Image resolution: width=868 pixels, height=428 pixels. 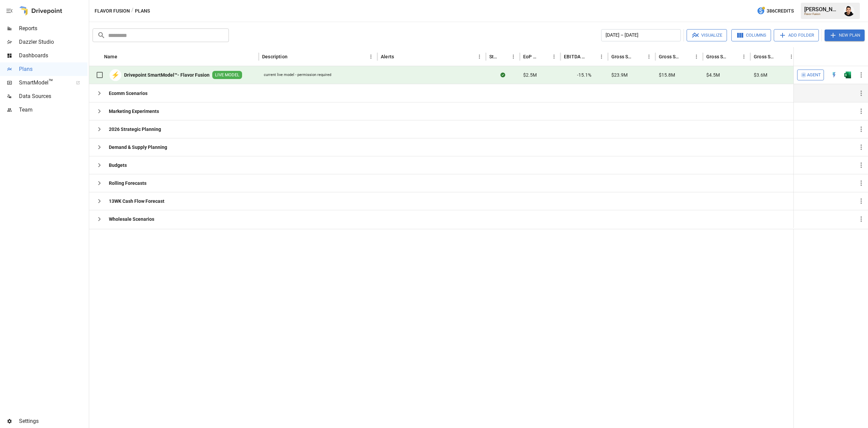 What do you see at coordinates (110, 56) in the screenshot?
I see `div: Name` at bounding box center [110, 56].